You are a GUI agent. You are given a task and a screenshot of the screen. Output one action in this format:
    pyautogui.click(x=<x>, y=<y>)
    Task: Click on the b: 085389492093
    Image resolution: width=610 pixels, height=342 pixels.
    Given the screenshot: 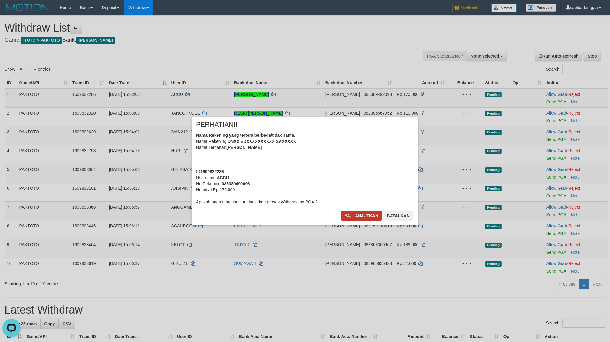 What is the action you would take?
    pyautogui.click(x=236, y=184)
    